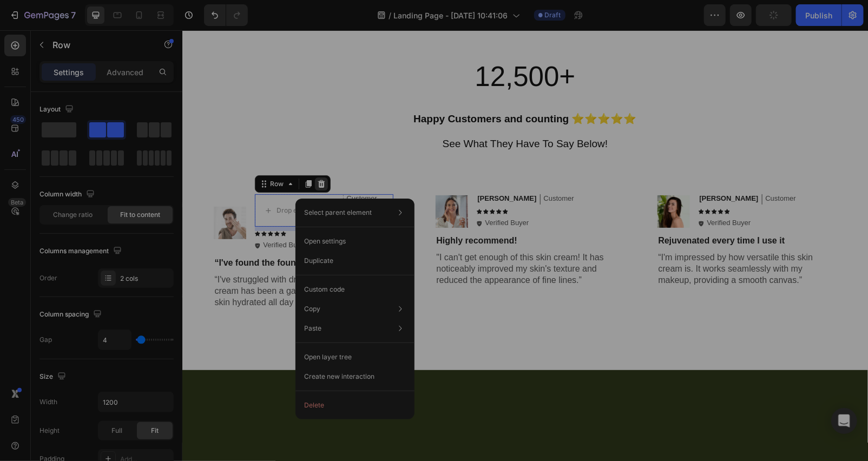 The width and height of the screenshot is (868, 461). I want to click on div: Column width, so click(68, 194).